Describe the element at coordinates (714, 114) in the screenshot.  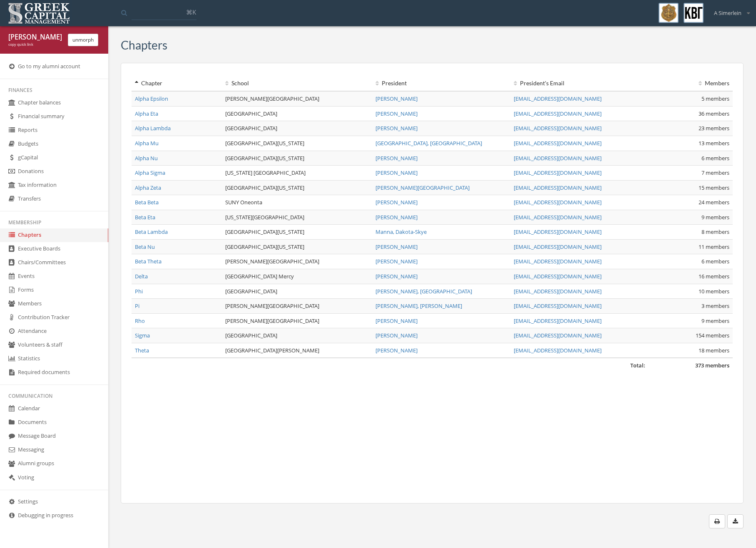
I see `span: 36 members` at that location.